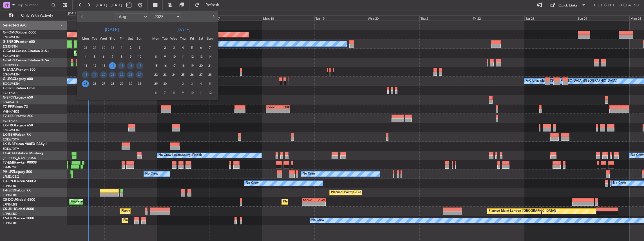  I want to click on select: Select year, so click(166, 16).